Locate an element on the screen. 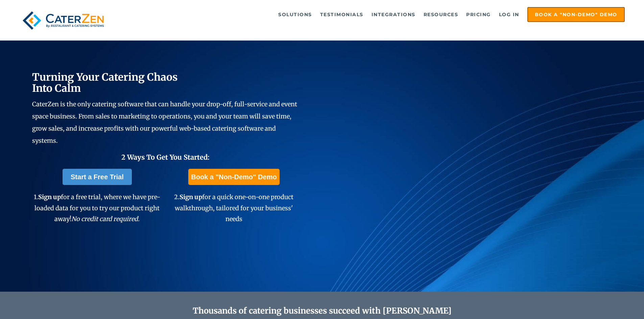  span: 1. for a free trial, where we have pre-loaded data for you to try our product right away! is located at coordinates (97, 208).